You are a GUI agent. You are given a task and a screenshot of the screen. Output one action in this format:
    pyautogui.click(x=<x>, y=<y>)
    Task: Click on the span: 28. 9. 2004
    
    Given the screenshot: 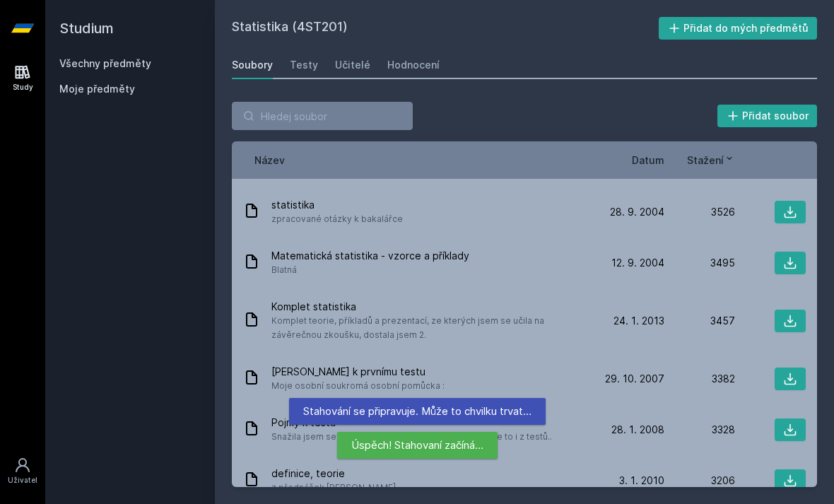 What is the action you would take?
    pyautogui.click(x=637, y=212)
    